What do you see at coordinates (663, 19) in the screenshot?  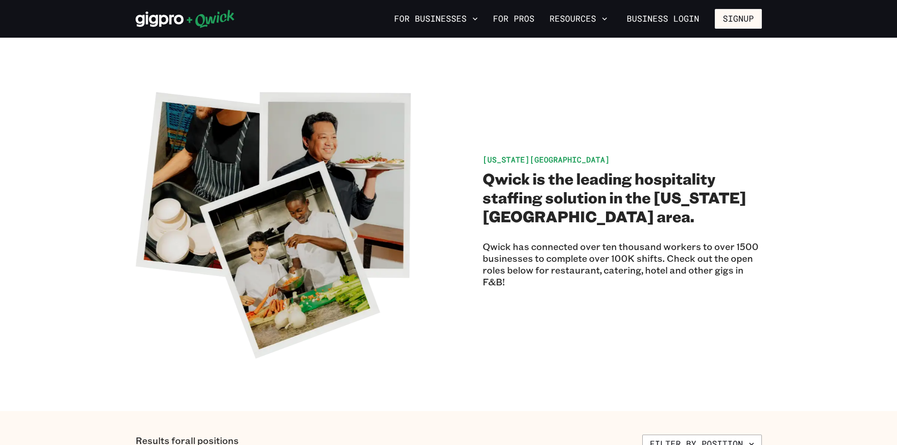 I see `a: Business Login` at bounding box center [663, 19].